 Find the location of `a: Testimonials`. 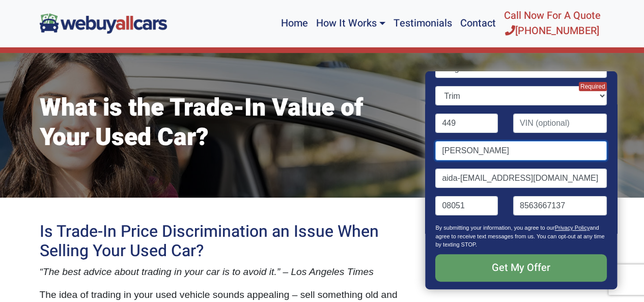

a: Testimonials is located at coordinates (423, 23).